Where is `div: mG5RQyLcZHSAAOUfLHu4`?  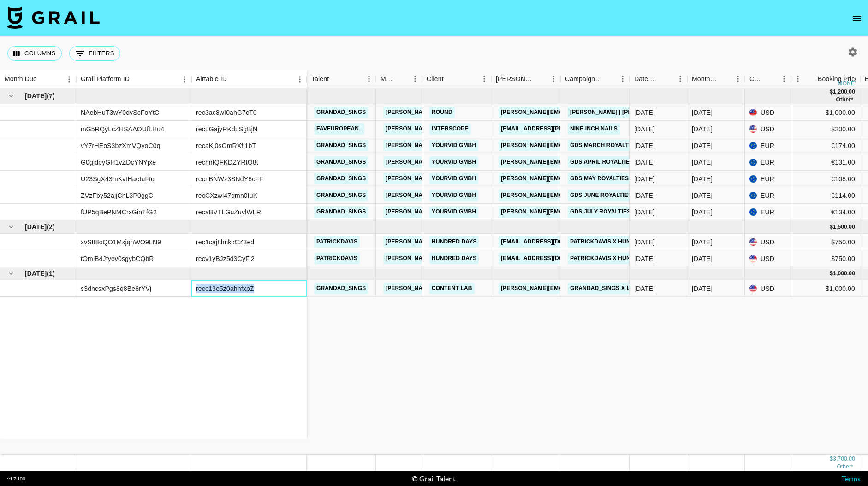
div: mG5RQyLcZHSAAOUfLHu4 is located at coordinates (122, 129).